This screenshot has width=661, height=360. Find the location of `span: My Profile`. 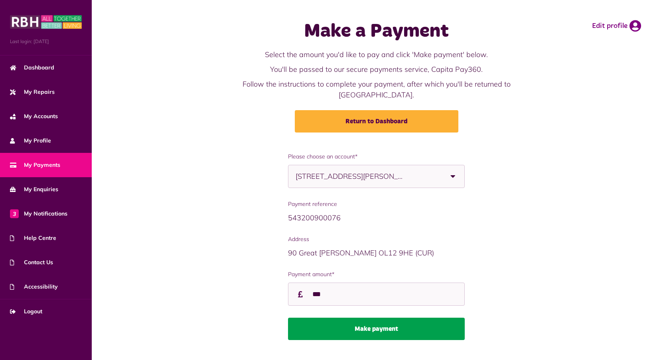

span: My Profile is located at coordinates (30, 141).